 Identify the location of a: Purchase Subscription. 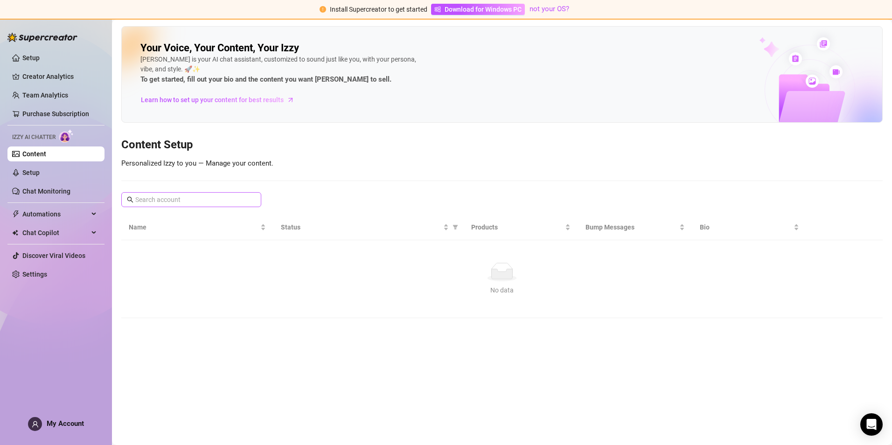
(56, 114).